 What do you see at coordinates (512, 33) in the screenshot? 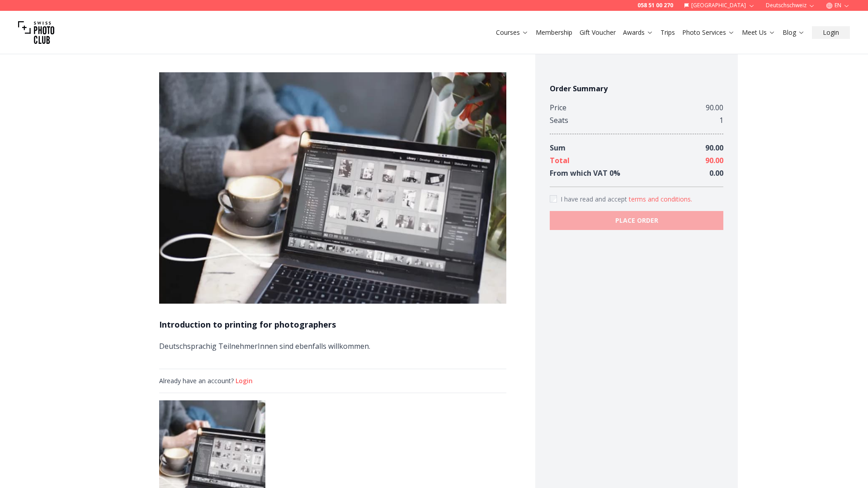
I see `button: Courses` at bounding box center [512, 33].